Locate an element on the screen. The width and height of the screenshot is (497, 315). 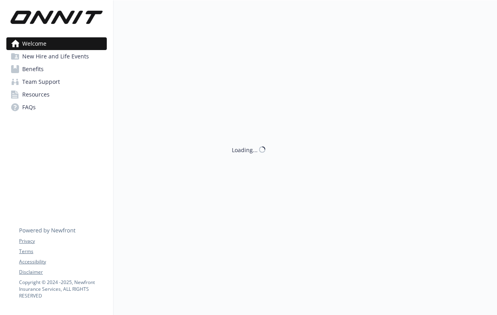
span: Team Support is located at coordinates (41, 82).